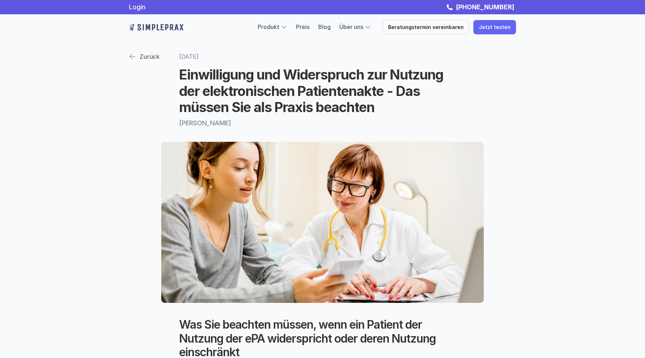 This screenshot has width=645, height=358. What do you see at coordinates (494, 27) in the screenshot?
I see `p: Jetzt testen` at bounding box center [494, 27].